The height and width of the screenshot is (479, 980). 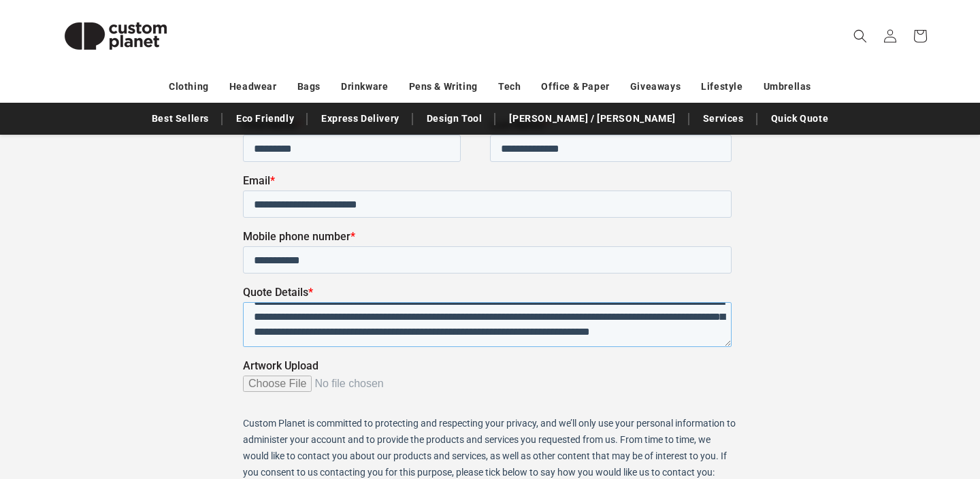 What do you see at coordinates (656, 86) in the screenshot?
I see `a: Giveaways` at bounding box center [656, 86].